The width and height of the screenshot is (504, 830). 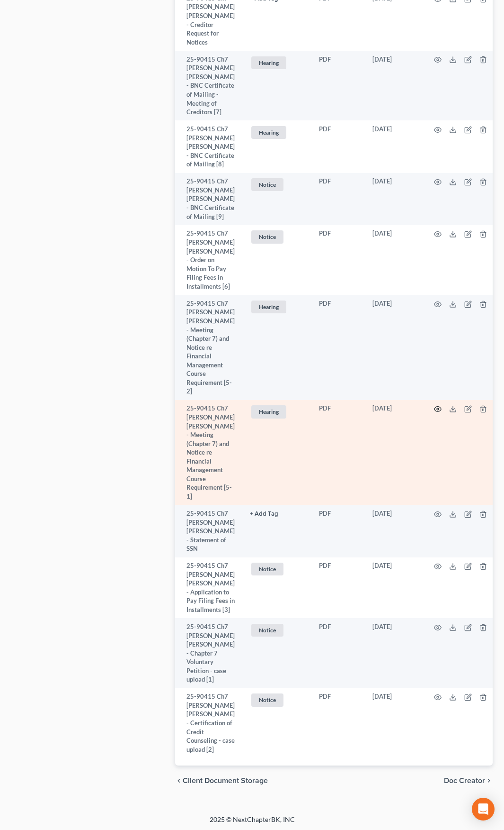 What do you see at coordinates (222, 781) in the screenshot?
I see `button: chevron_left Client Document Storage` at bounding box center [222, 781].